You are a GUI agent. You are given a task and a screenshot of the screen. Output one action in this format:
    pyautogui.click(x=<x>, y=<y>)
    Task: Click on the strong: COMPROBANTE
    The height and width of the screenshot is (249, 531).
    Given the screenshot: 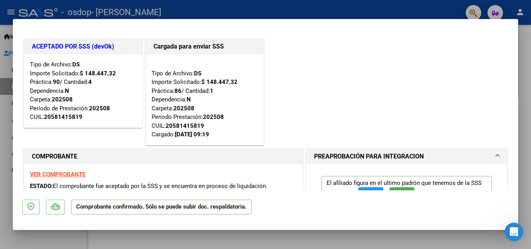 What is the action you would take?
    pyautogui.click(x=54, y=156)
    